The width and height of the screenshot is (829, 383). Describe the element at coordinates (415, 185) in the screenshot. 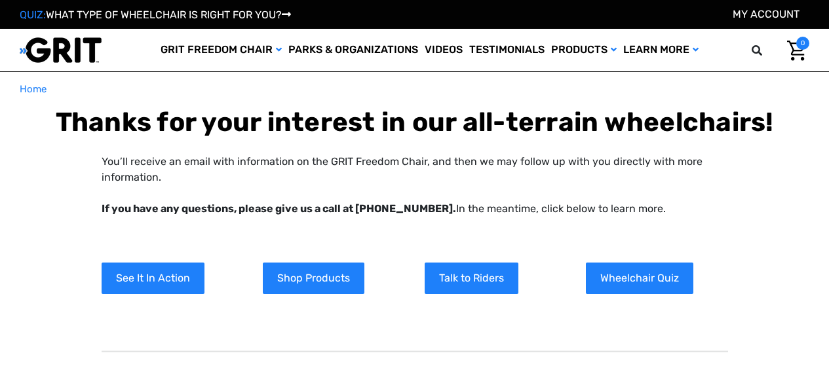

I see `p: You’ll receive an email with information on the GRIT Freedom Chair, and then we may follow up wit...` at that location.